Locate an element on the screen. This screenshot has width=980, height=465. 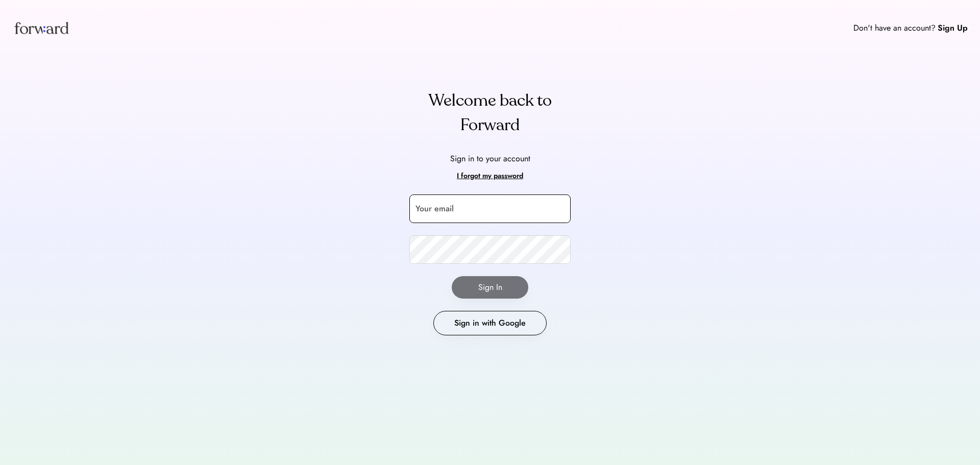
div: Welcome back to Forward is located at coordinates (490, 113).